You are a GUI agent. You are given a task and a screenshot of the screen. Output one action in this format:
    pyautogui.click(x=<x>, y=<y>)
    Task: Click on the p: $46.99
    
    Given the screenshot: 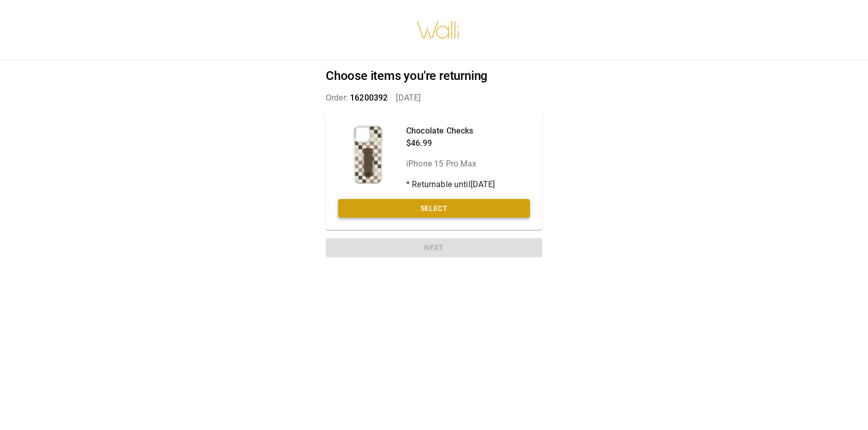 What is the action you would take?
    pyautogui.click(x=450, y=143)
    